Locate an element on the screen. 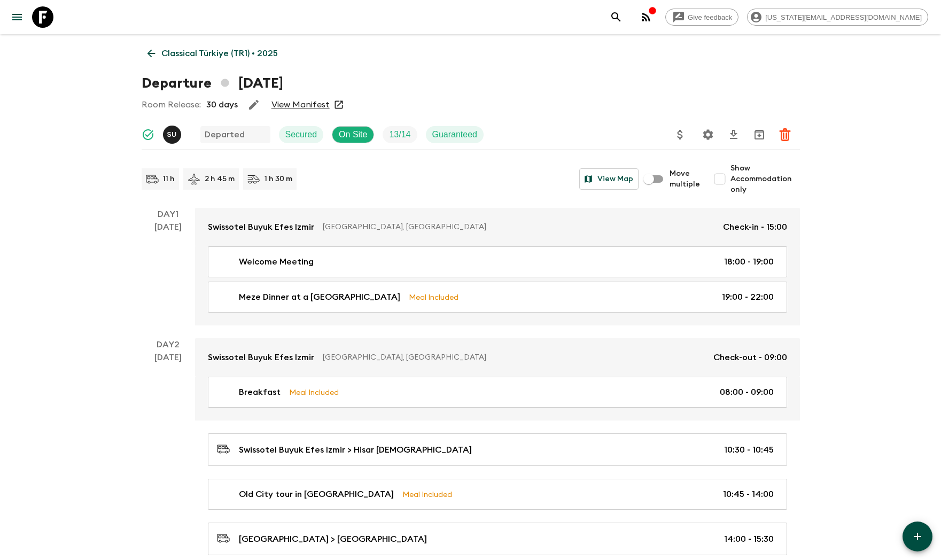 The image size is (941, 560). svg: Synced Successfully is located at coordinates (148, 135).